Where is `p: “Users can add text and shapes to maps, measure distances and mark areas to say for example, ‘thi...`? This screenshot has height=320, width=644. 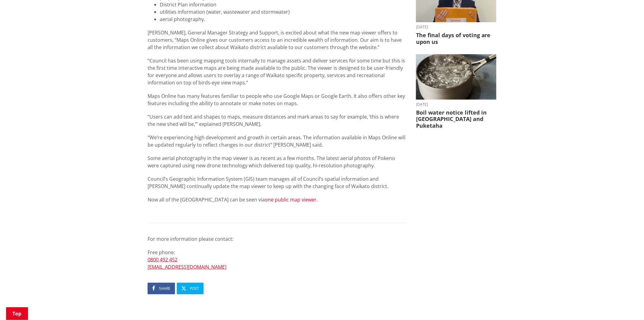
p: “Users can add text and shapes to maps, measure distances and mark areas to say for example, ‘thi... is located at coordinates (278, 121).